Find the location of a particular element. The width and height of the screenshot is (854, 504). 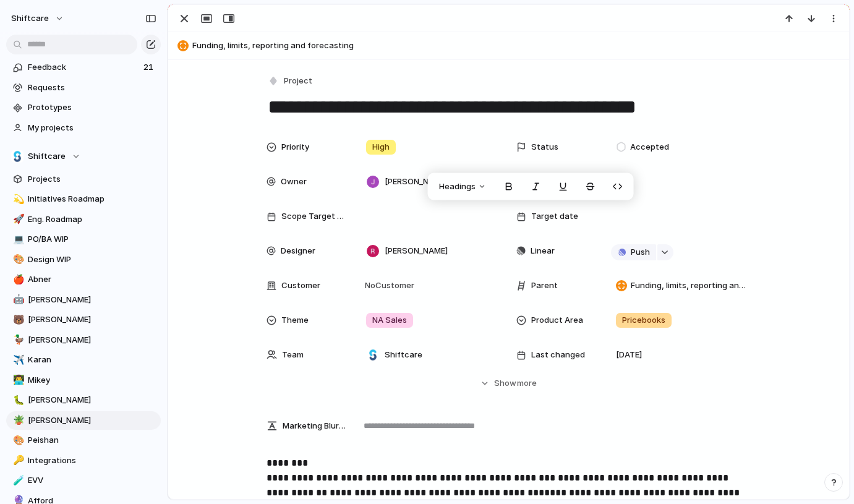

span: My projects is located at coordinates (92, 128).